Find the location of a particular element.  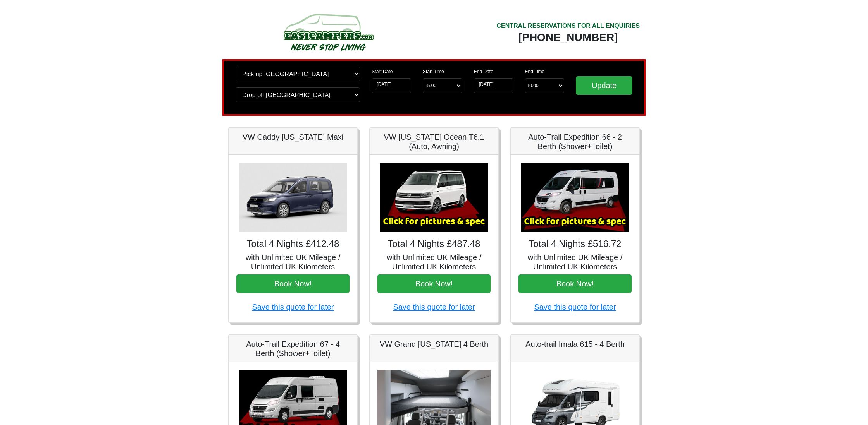

label: End Date is located at coordinates (484, 72).